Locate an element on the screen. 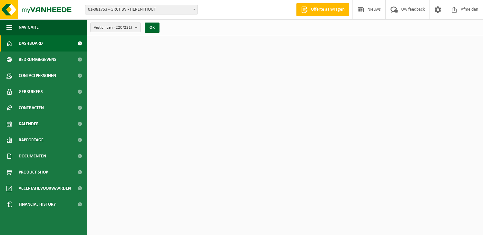 The height and width of the screenshot is (235, 483). span: Kalender is located at coordinates (29, 124).